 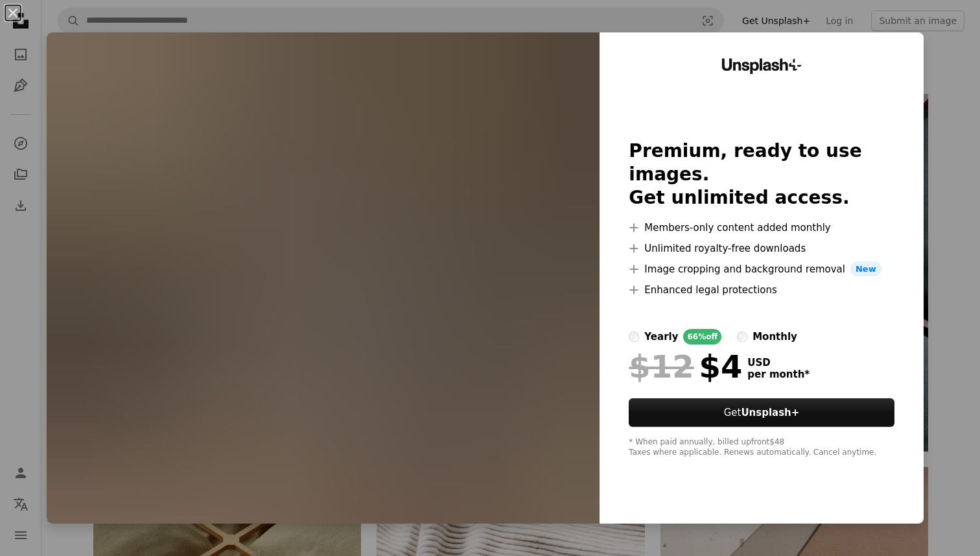 I want to click on div: * When paid annually, billed upfront $48 Taxes where applicable. Renews automatically. Cancel any..., so click(x=761, y=447).